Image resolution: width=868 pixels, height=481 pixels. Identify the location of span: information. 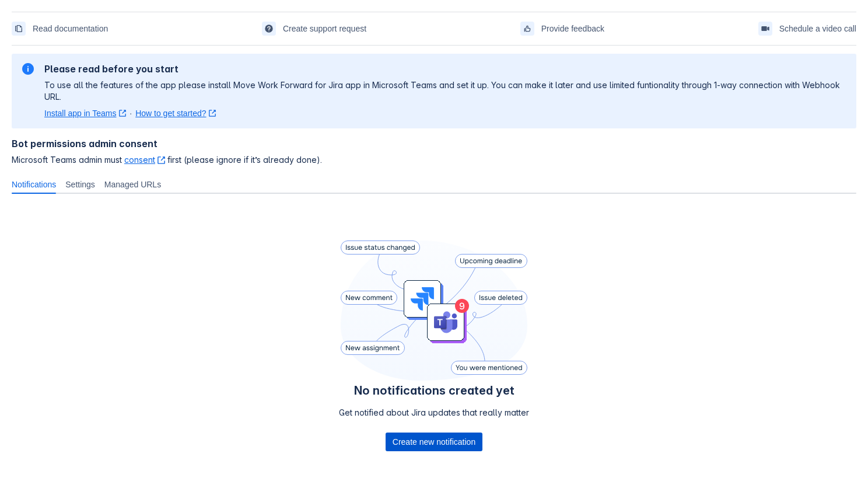
(28, 69).